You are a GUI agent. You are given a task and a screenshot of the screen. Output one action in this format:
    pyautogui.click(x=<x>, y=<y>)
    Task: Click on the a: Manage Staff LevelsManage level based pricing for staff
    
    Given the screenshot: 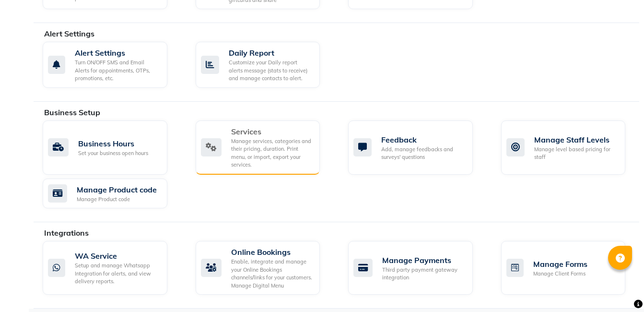 What is the action you would take?
    pyautogui.click(x=570, y=147)
    